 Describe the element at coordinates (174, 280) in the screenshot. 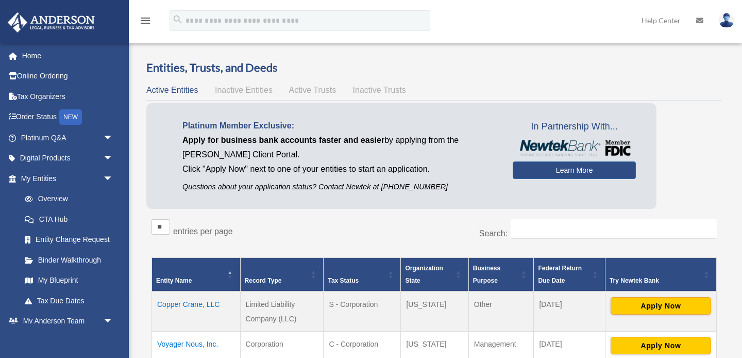

I see `span: Entity Name` at that location.